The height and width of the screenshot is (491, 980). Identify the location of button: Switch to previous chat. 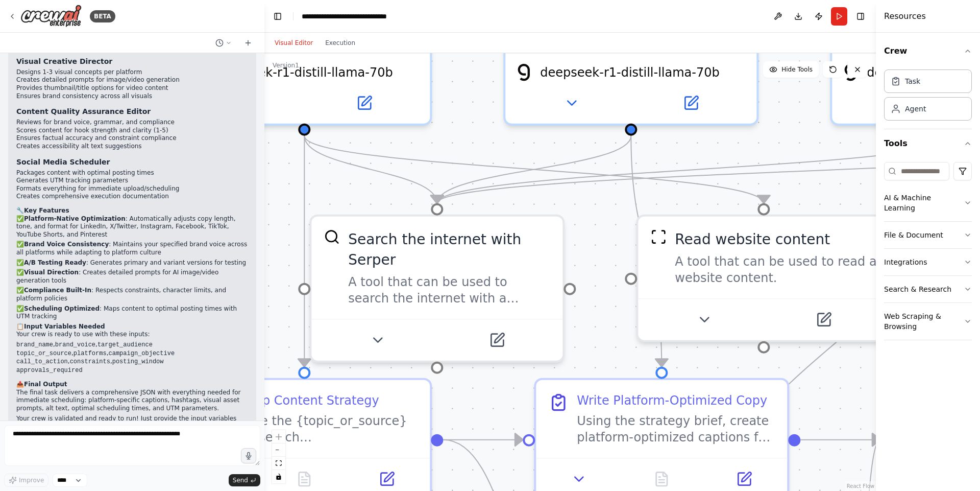
(223, 43).